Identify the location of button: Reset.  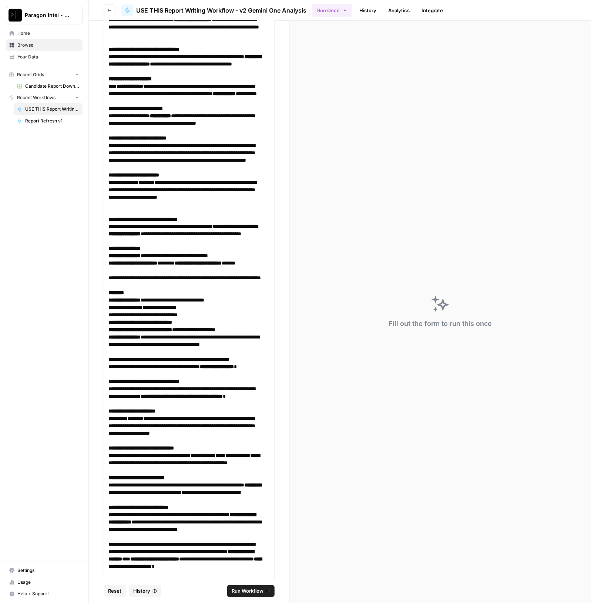
(115, 592).